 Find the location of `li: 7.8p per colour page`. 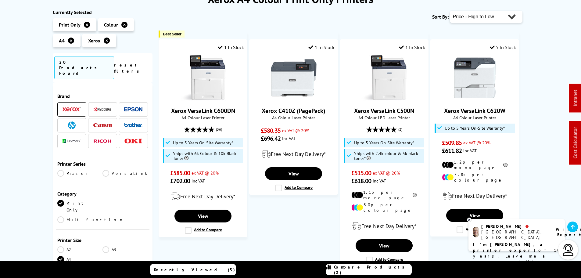

li: 7.8p per colour page is located at coordinates (474, 177).